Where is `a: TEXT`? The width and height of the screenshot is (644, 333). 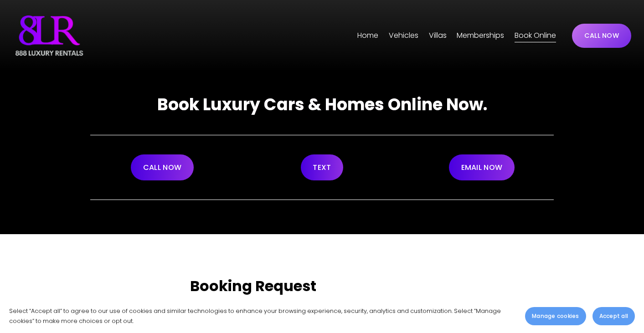 a: TEXT is located at coordinates (322, 167).